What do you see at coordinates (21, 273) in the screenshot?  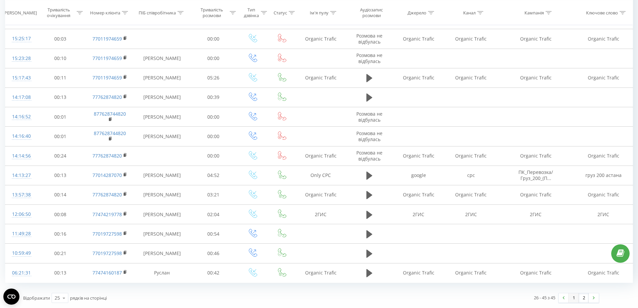 I see `div: 06:21:31` at bounding box center [21, 273].